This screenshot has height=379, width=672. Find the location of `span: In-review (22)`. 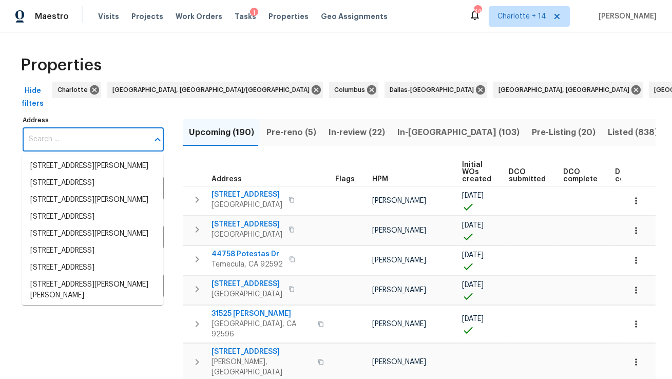

span: In-review (22) is located at coordinates (357, 132).